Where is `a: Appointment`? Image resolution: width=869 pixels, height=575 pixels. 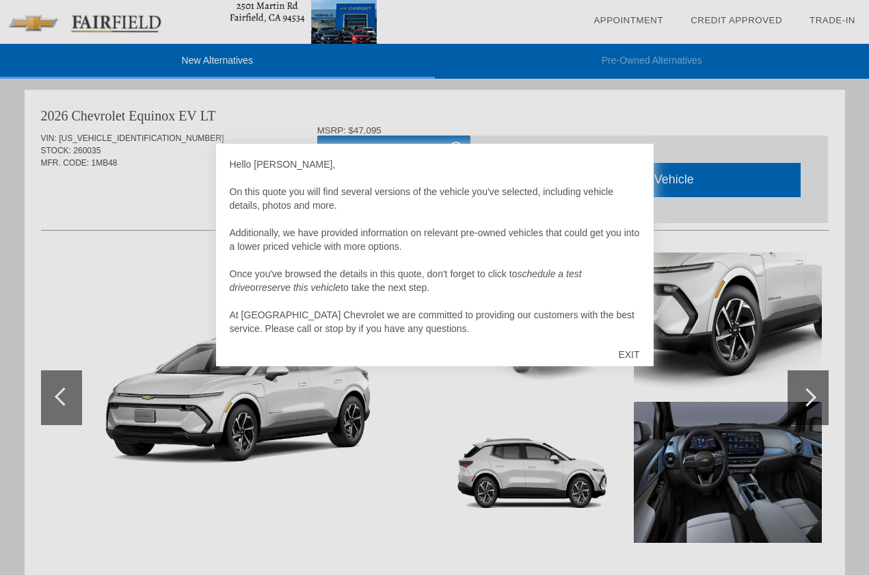 a: Appointment is located at coordinates (629, 20).